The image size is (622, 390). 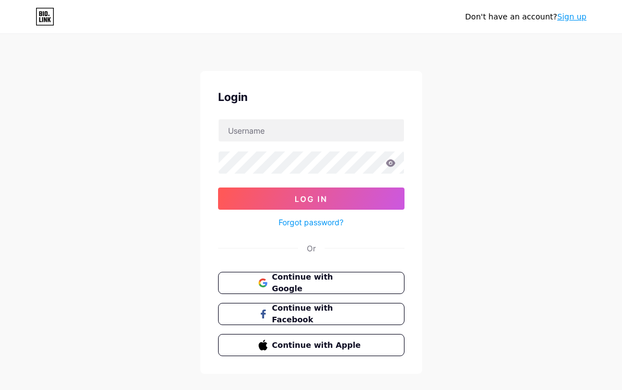 What do you see at coordinates (311, 248) in the screenshot?
I see `div: Or` at bounding box center [311, 248].